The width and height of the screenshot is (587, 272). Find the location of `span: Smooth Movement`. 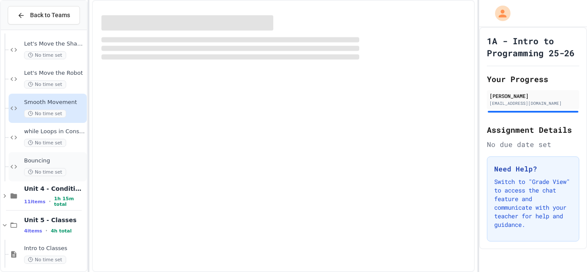

span: Smooth Movement is located at coordinates (55, 102).